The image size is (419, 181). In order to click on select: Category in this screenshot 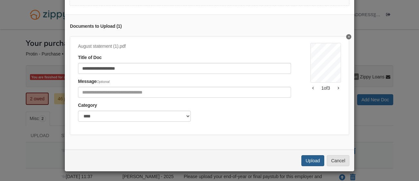, I will do `click(135, 116)`.